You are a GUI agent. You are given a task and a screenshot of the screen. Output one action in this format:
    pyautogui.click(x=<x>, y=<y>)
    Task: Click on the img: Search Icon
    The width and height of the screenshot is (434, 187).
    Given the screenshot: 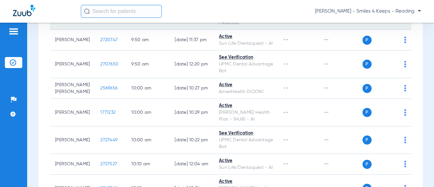 What is the action you would take?
    pyautogui.click(x=87, y=11)
    